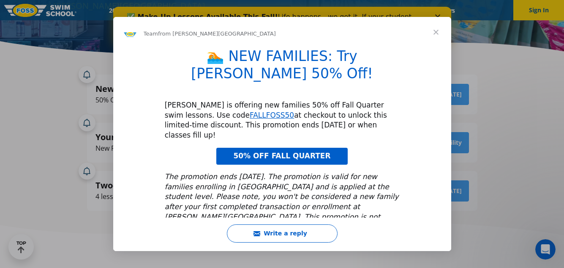  I want to click on div: Life happens—we get it. If your student has to miss a lesson this Fall Quarter, you can reschedul..., so click(162, 23).